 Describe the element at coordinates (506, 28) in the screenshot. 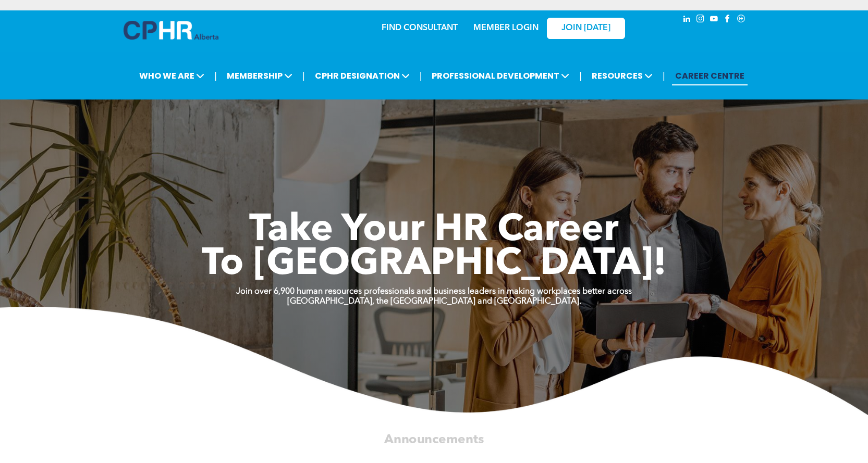

I see `a: MEMBER LOGIN` at that location.